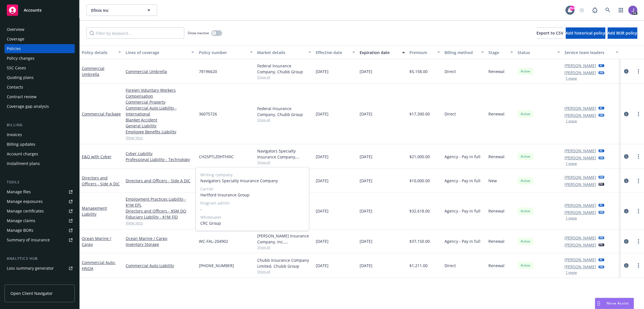 The width and height of the screenshot is (644, 309). What do you see at coordinates (633, 10) in the screenshot?
I see `img: photo` at bounding box center [633, 10].